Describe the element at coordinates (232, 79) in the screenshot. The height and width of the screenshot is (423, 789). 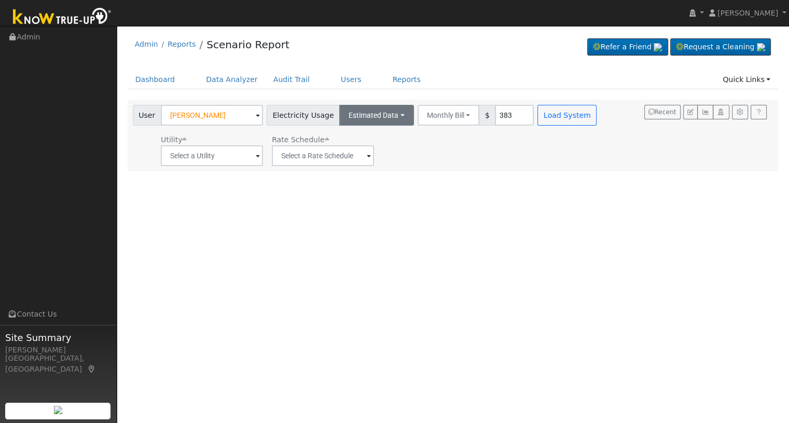
I see `a: Data Analyzer` at that location.